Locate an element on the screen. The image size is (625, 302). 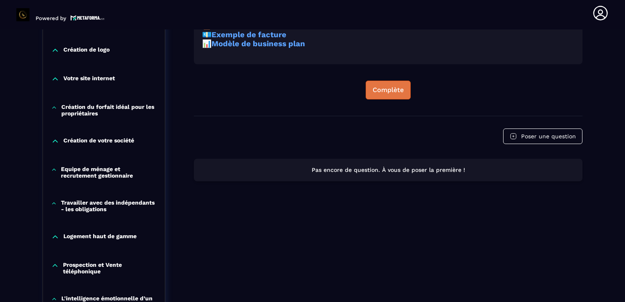
p: Equipe de ménage et recrutement gestionnaire is located at coordinates (109, 172).